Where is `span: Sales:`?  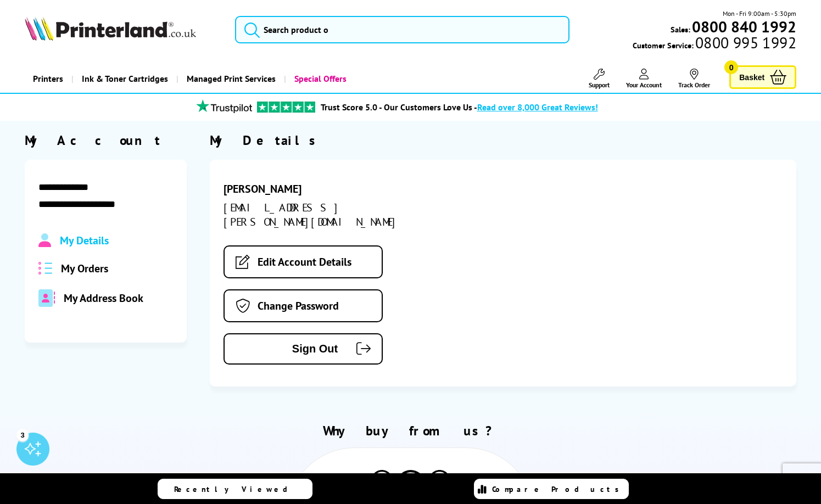 span: Sales: is located at coordinates (680, 29).